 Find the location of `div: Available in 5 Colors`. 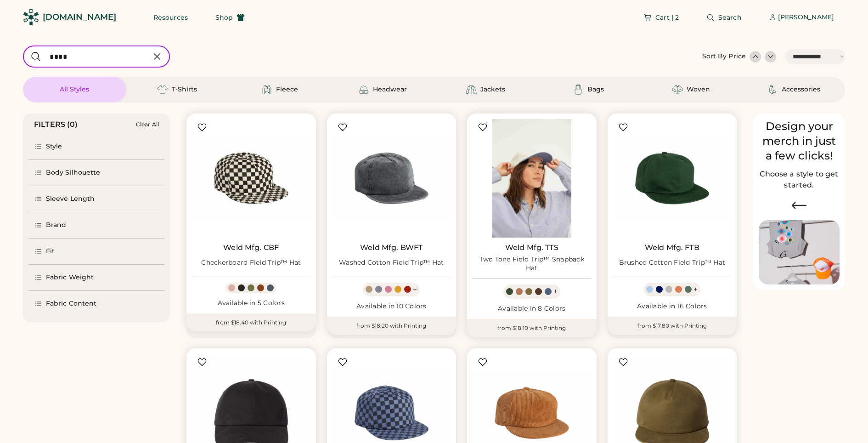

div: Available in 5 Colors is located at coordinates (251, 303).